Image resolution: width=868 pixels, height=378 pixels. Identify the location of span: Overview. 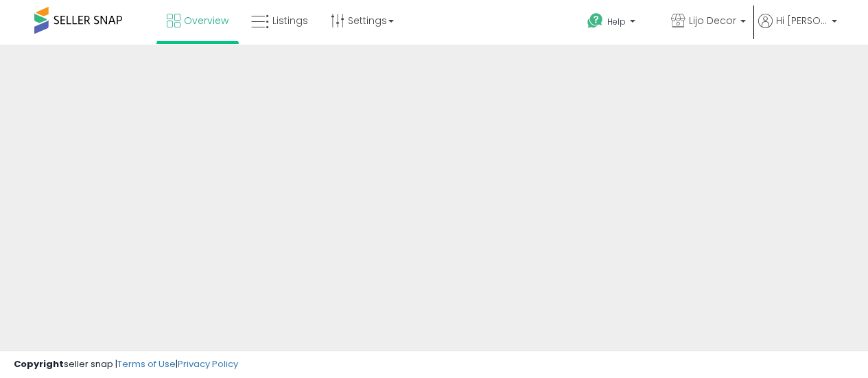
(206, 21).